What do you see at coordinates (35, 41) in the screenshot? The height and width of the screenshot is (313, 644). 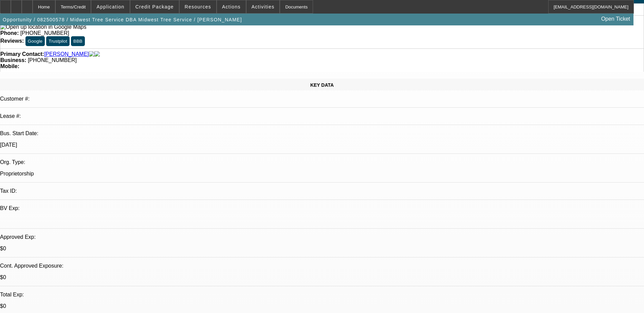 I see `button: Google` at bounding box center [35, 41].